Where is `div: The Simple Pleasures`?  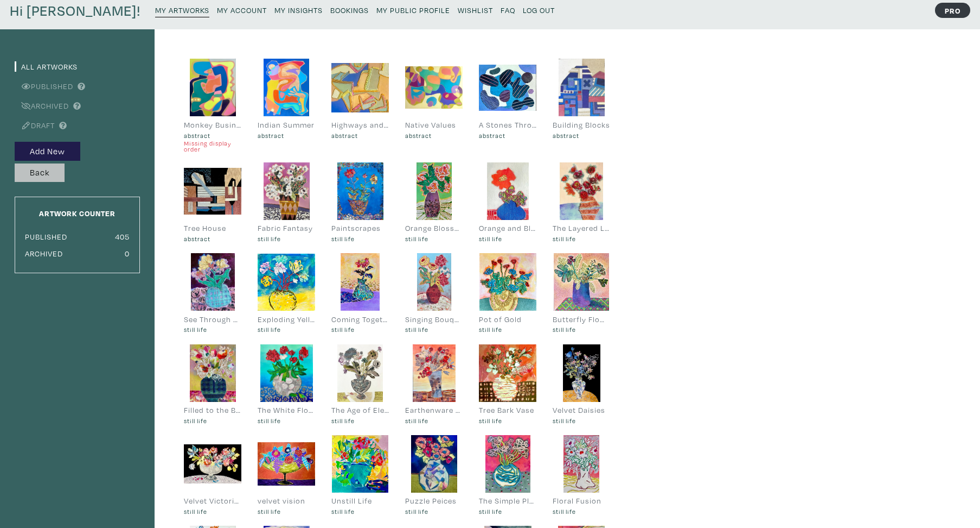 div: The Simple Pleasures is located at coordinates (508, 500).